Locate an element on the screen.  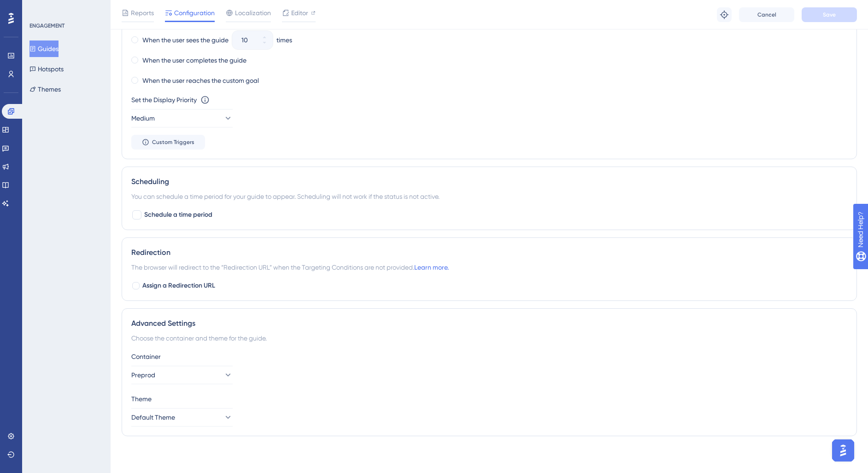
button: Preprod is located at coordinates (182, 375).